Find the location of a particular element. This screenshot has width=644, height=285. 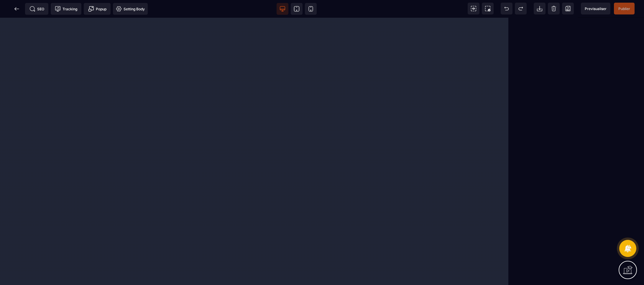

span: Screenshot is located at coordinates (488, 8).